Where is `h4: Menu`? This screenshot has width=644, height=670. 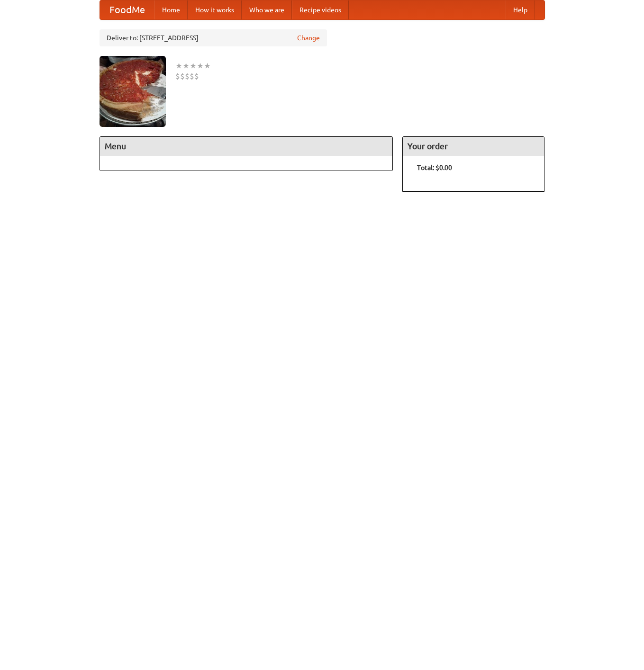 h4: Menu is located at coordinates (246, 147).